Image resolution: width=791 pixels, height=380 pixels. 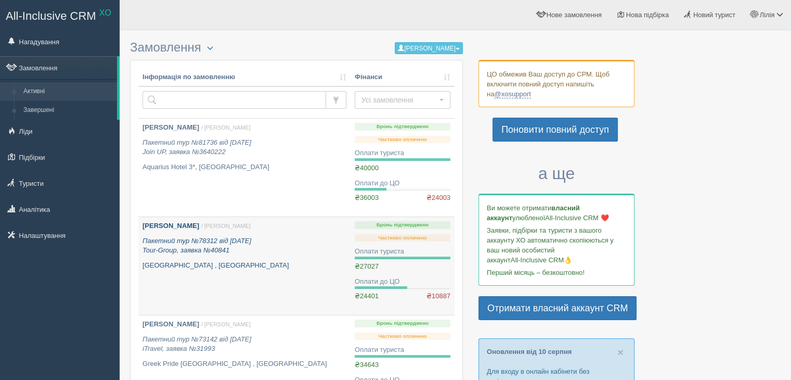 What do you see at coordinates (556, 213) in the screenshot?
I see `p: Ви можете отримати улюбленої` at bounding box center [556, 213].